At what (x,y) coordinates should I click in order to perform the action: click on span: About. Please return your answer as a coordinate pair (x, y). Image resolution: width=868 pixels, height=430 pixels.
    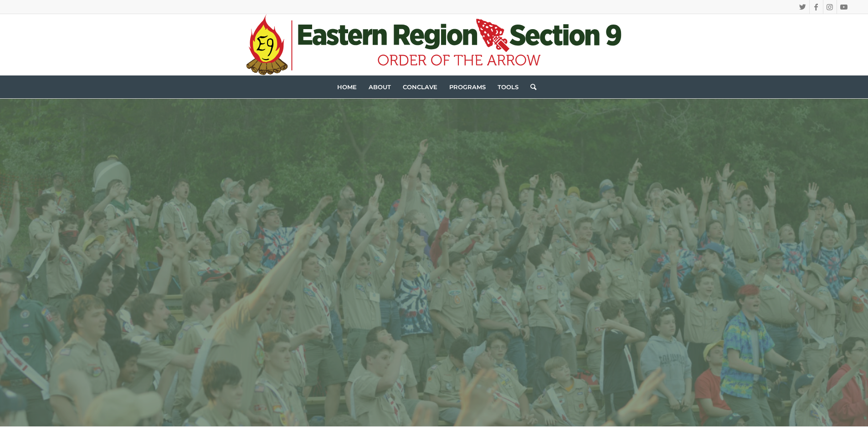
    Looking at the image, I should click on (379, 87).